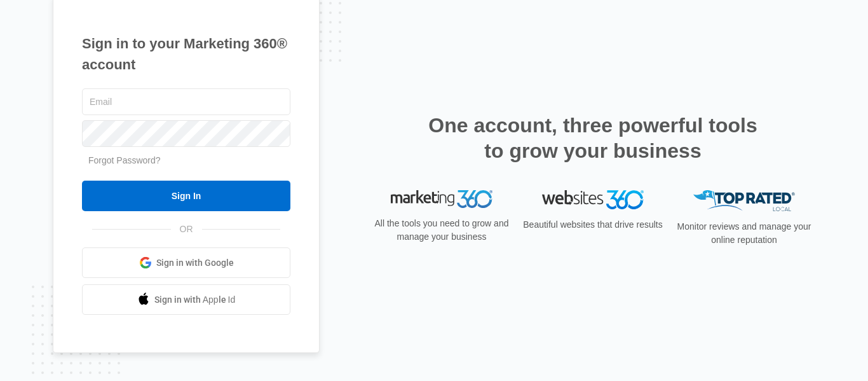 The width and height of the screenshot is (868, 381). I want to click on span: Sign in with Google, so click(195, 262).